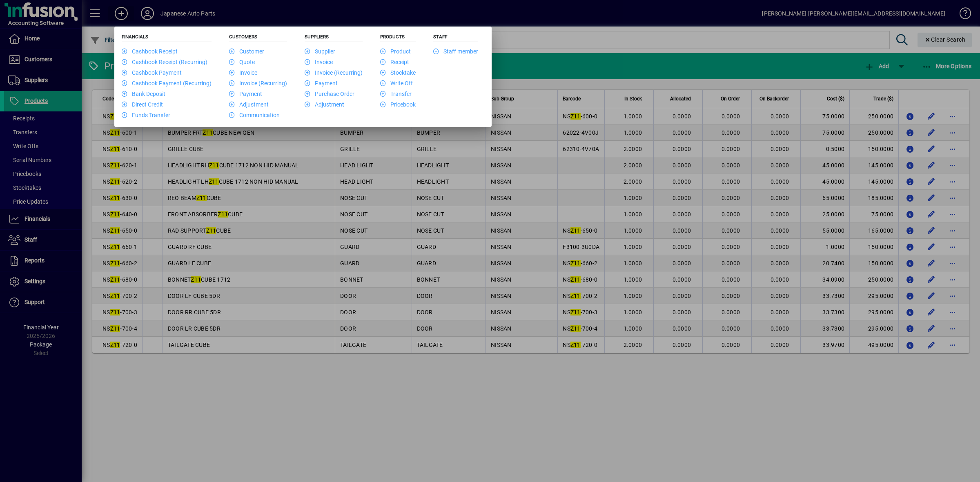 Image resolution: width=980 pixels, height=482 pixels. What do you see at coordinates (143, 94) in the screenshot?
I see `a: Bank Deposit` at bounding box center [143, 94].